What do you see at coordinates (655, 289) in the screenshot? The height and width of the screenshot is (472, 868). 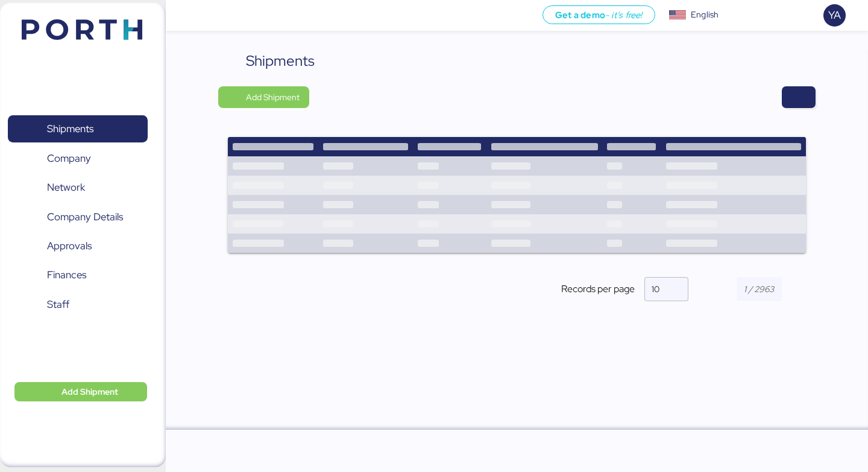 I see `span: 10` at bounding box center [655, 289].